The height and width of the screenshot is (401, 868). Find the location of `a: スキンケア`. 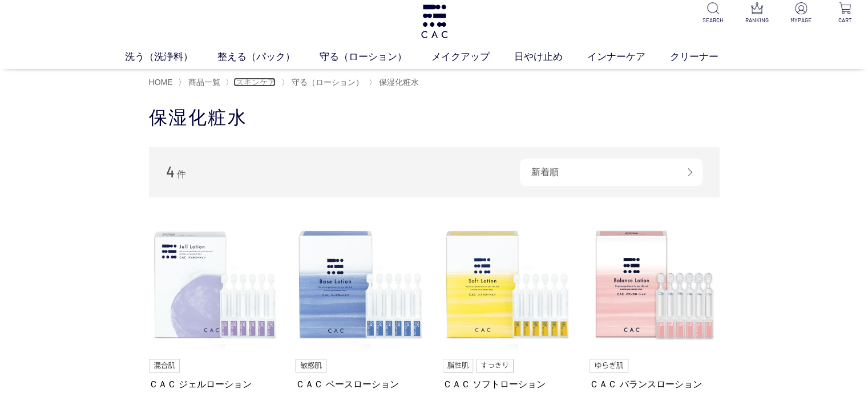

a: スキンケア is located at coordinates (254, 83).